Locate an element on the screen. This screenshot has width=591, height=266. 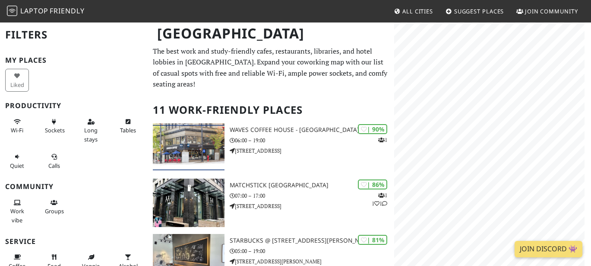
img: LaptopFriendly is located at coordinates (12, 11).